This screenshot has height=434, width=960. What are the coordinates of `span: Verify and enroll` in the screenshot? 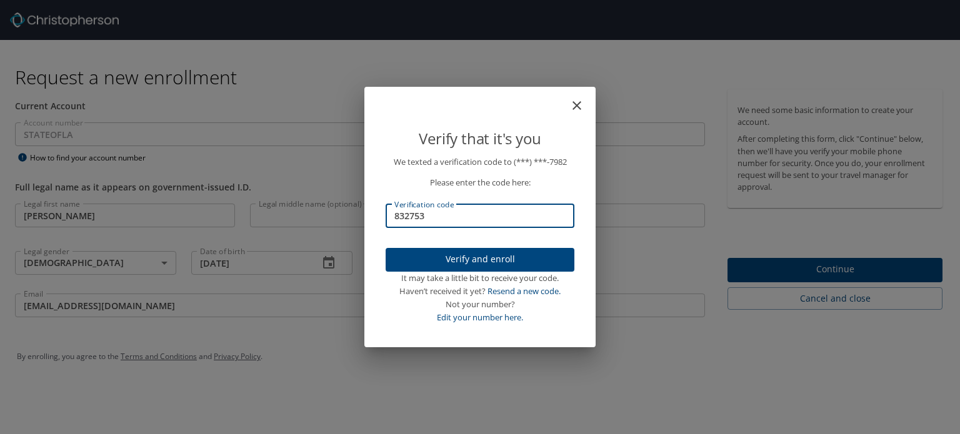 It's located at (480, 259).